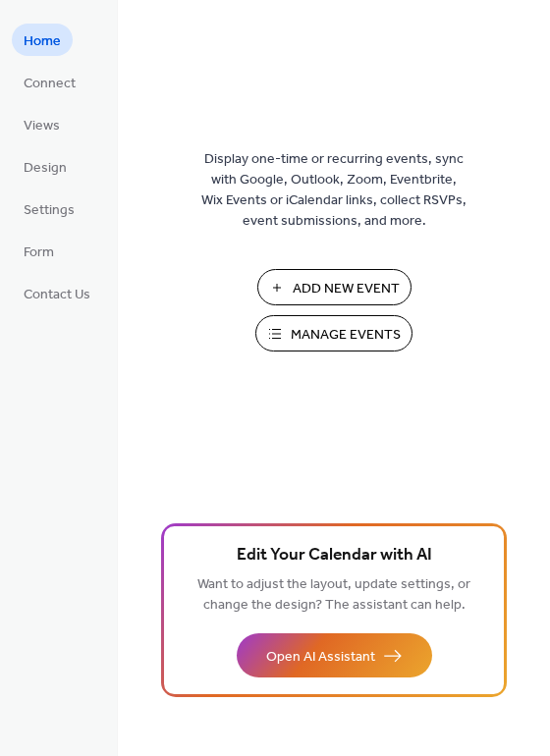  I want to click on span: Display one-time or recurring events, sync with Google, Outlook, Zoom, Eventbrite, Wix Events or ..., so click(334, 191).